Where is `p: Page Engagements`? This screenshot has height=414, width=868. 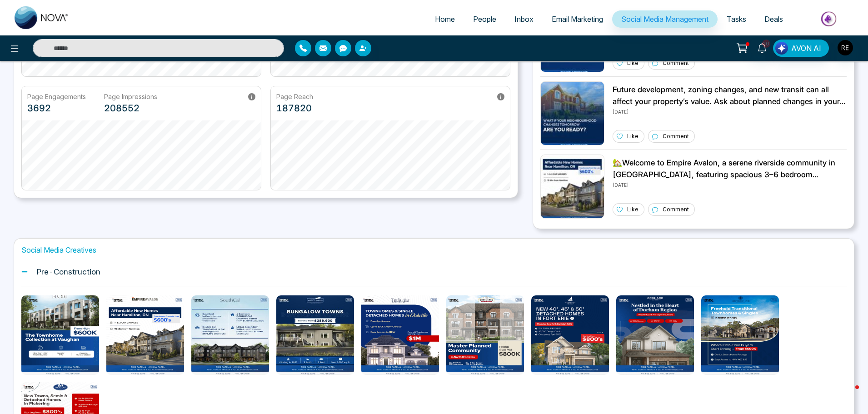
p: Page Engagements is located at coordinates (56, 96).